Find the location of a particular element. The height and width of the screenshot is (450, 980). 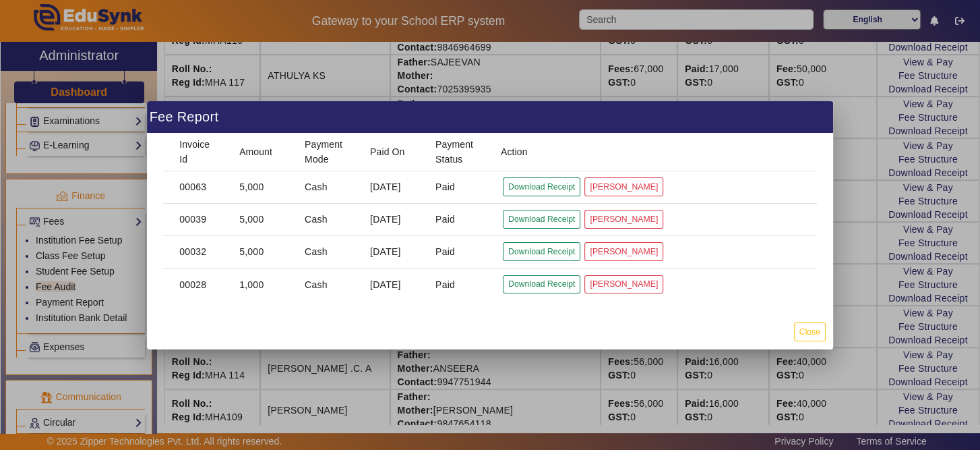

mat-header-cell: Amount is located at coordinates (261, 153).